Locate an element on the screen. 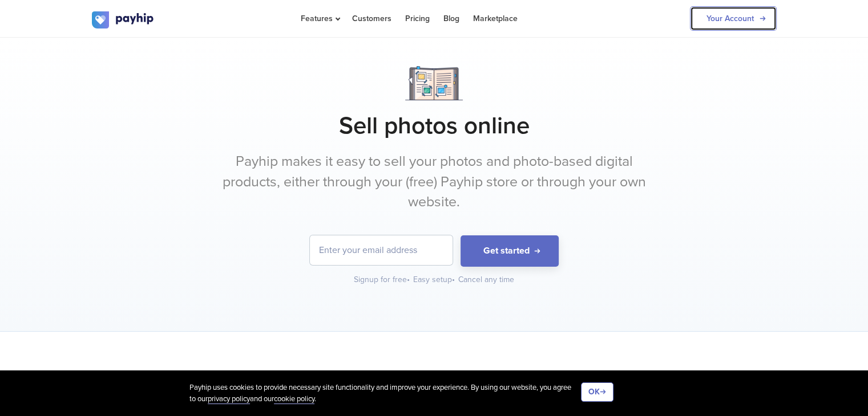 The height and width of the screenshot is (416, 868). button: Get started is located at coordinates (509, 251).